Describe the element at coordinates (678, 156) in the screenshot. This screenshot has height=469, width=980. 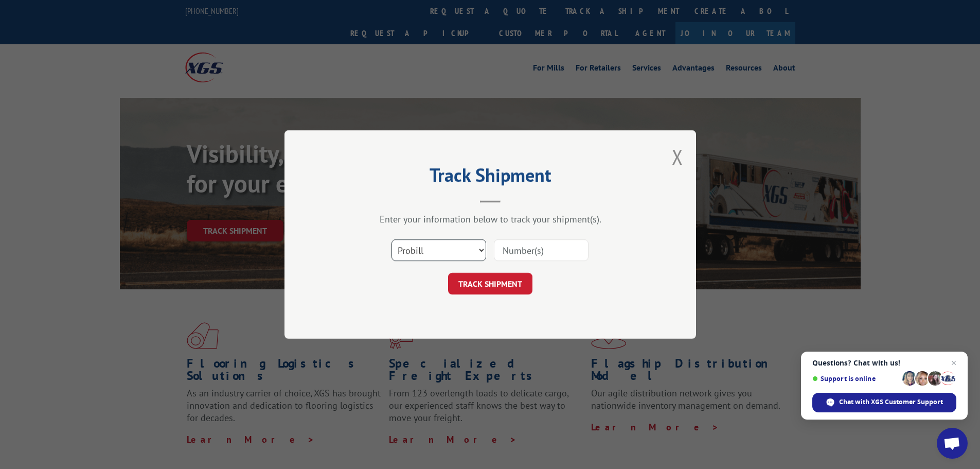
I see `button: Close modal` at that location.